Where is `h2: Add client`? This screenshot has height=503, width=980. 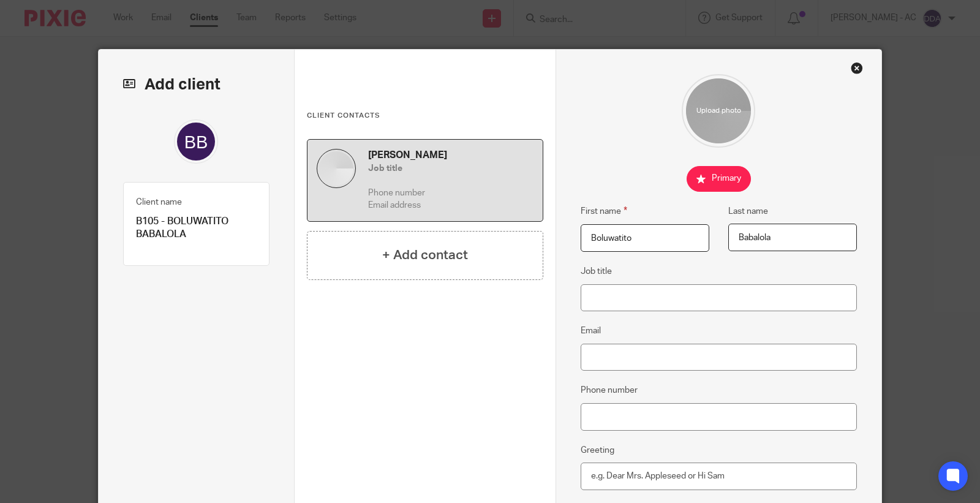 h2: Add client is located at coordinates (196, 85).